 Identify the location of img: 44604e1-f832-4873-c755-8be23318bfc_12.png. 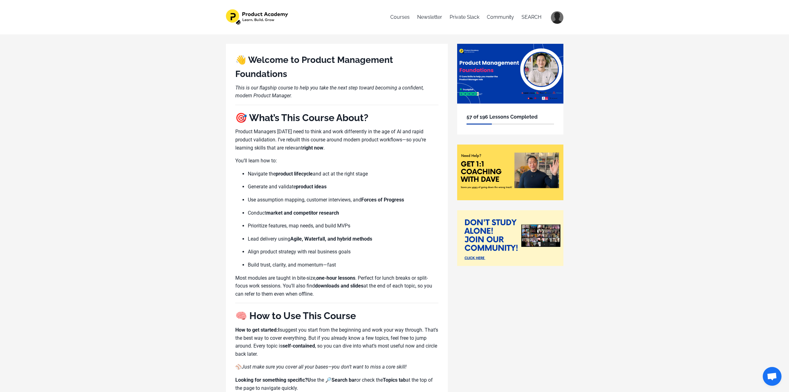
(510, 73).